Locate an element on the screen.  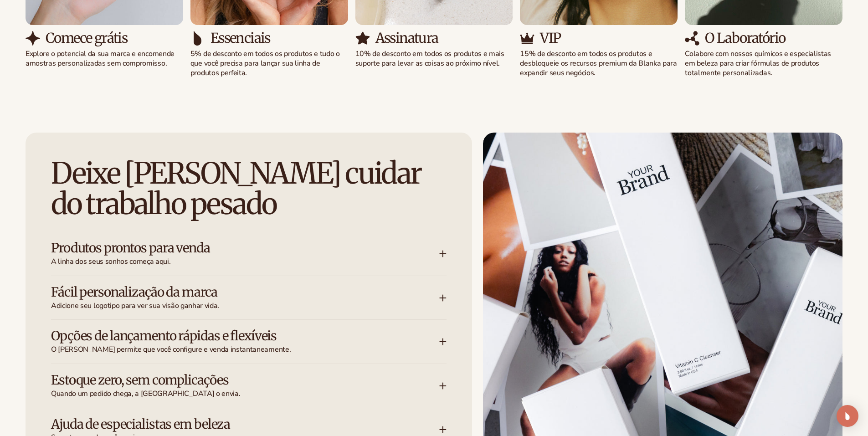
font: do trabalho pesado is located at coordinates (163, 204).